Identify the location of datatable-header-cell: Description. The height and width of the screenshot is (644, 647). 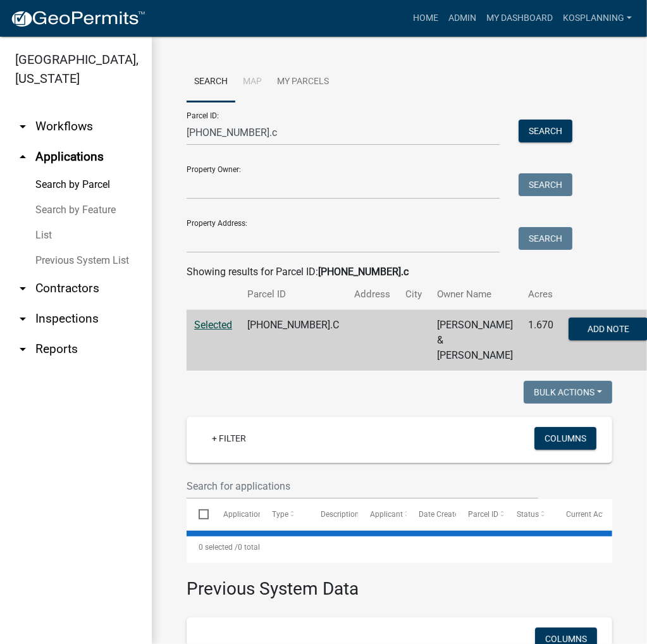
(333, 515).